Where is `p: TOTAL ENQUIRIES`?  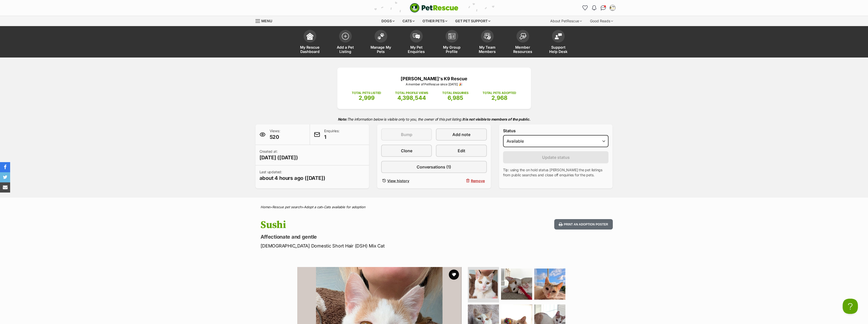 p: TOTAL ENQUIRIES is located at coordinates (455, 93).